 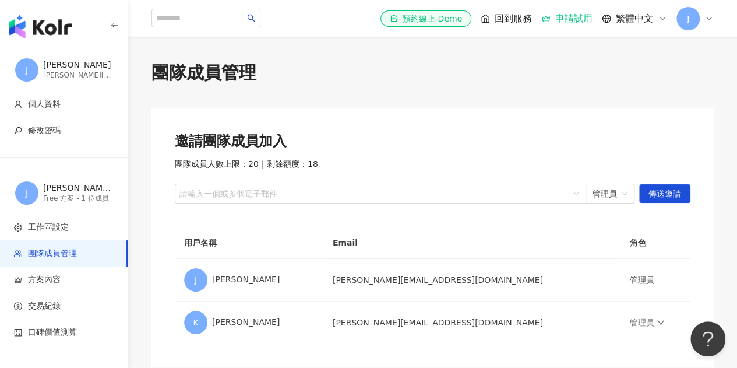 I want to click on a: 管理員, so click(x=648, y=322).